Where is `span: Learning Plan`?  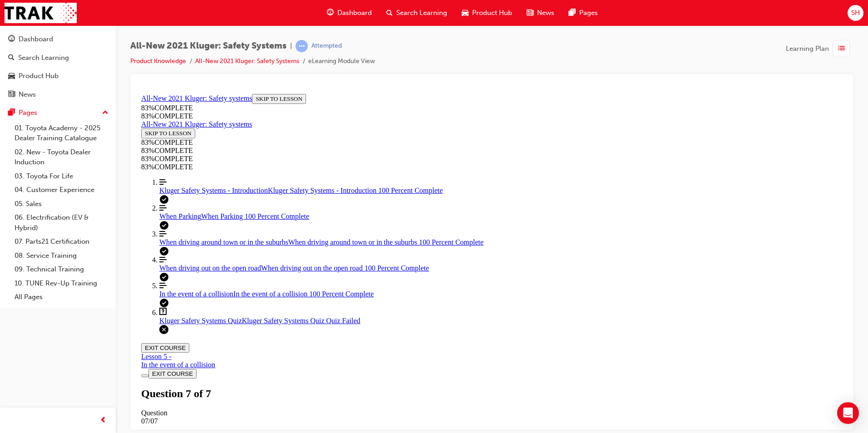 span: Learning Plan is located at coordinates (807, 49).